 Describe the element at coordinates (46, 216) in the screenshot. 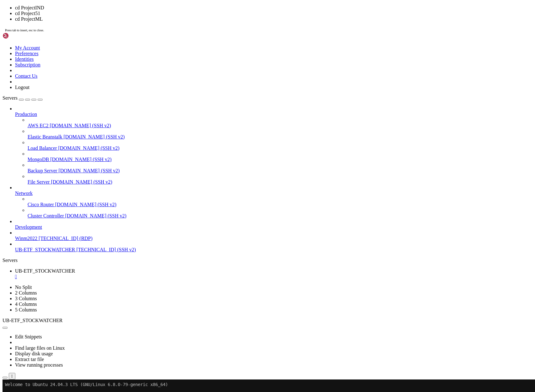

I see `span: Cluster Controller` at that location.